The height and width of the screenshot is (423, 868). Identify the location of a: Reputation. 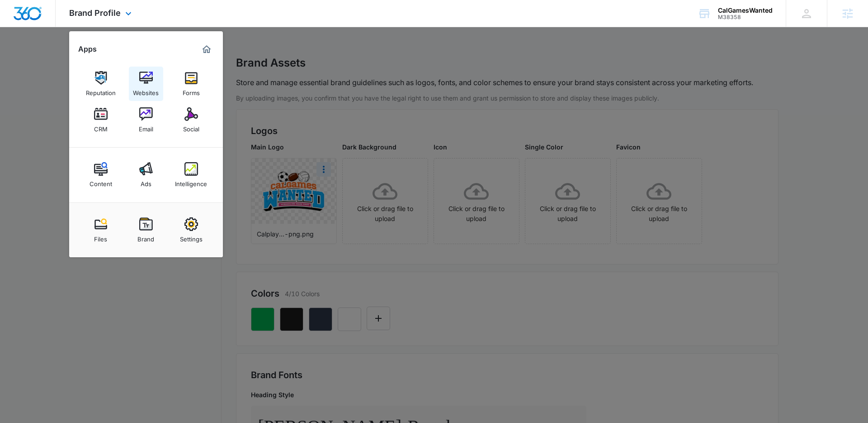
(101, 84).